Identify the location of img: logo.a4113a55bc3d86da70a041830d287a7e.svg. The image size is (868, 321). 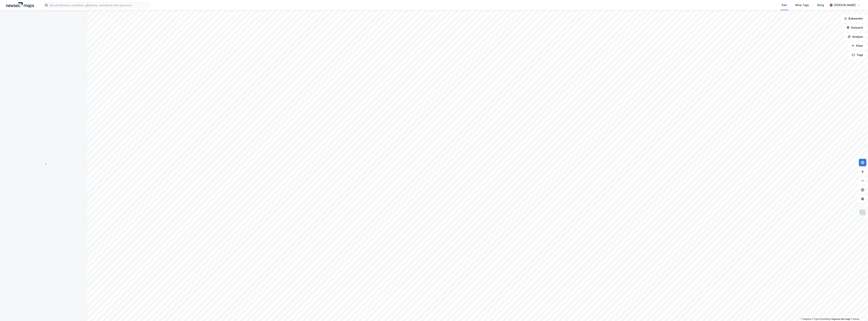
(20, 5).